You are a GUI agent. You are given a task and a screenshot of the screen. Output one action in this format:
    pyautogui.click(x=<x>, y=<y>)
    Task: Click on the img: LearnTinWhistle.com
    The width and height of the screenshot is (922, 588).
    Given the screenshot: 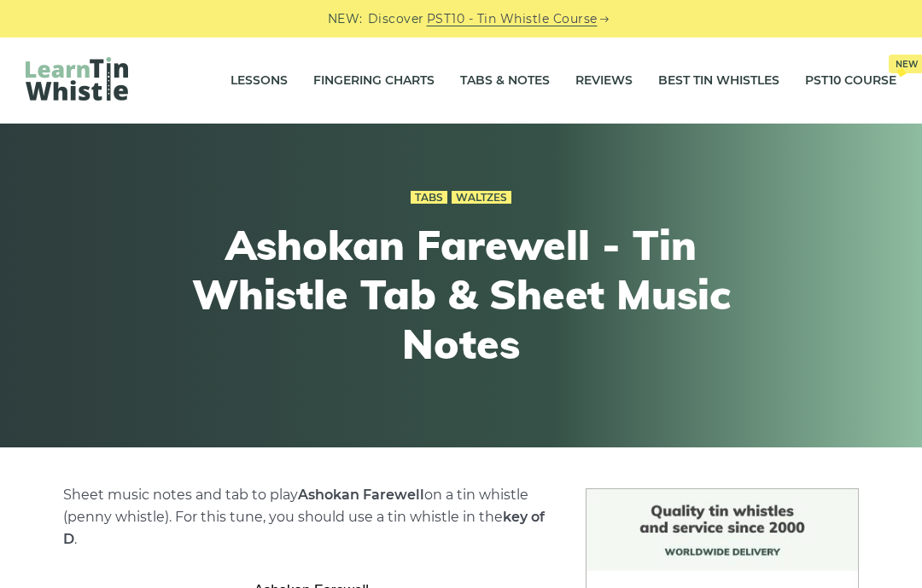 What is the action you would take?
    pyautogui.click(x=77, y=79)
    